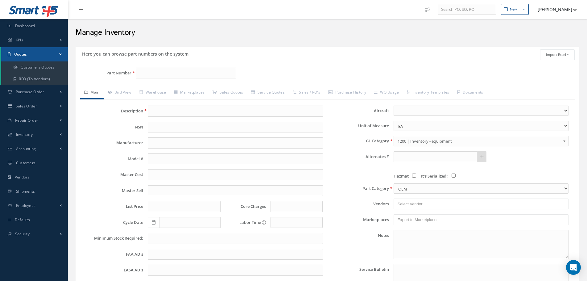 The image size is (587, 281). I want to click on span: Repair Order, so click(27, 120).